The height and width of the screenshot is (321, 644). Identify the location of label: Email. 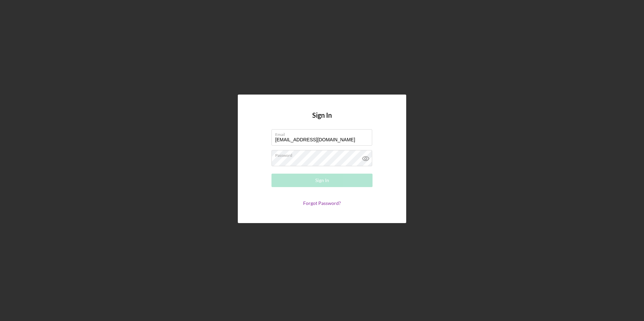
(323, 133).